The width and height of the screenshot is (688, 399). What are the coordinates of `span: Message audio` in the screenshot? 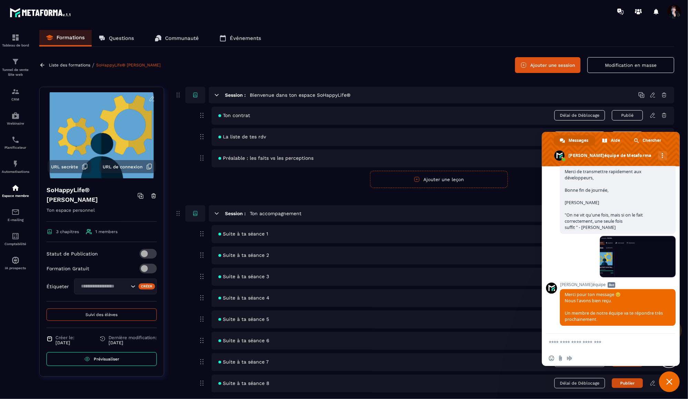 It's located at (570, 359).